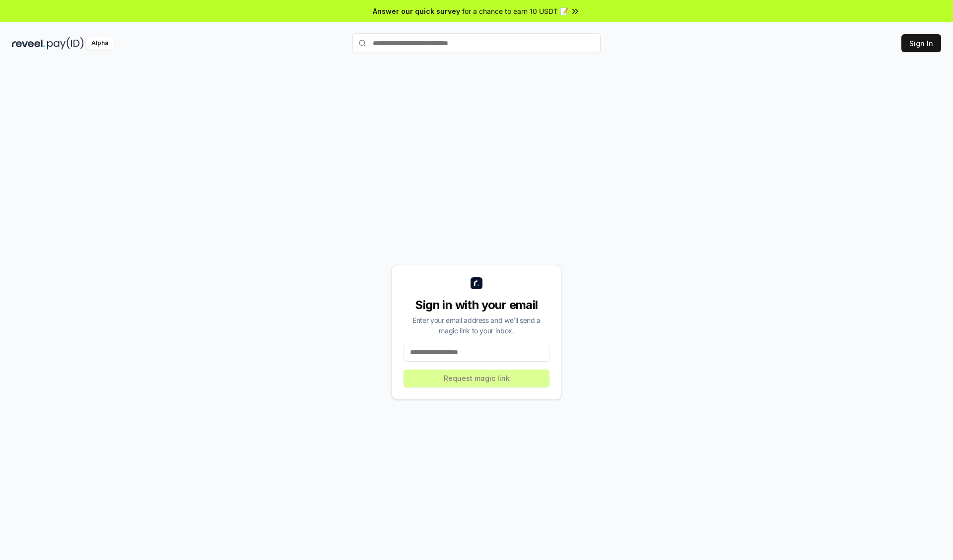 The width and height of the screenshot is (953, 560). I want to click on div: Sign in with your email, so click(477, 305).